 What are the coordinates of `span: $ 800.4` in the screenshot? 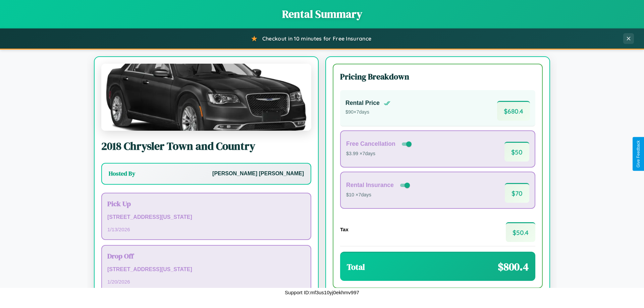 It's located at (513, 267).